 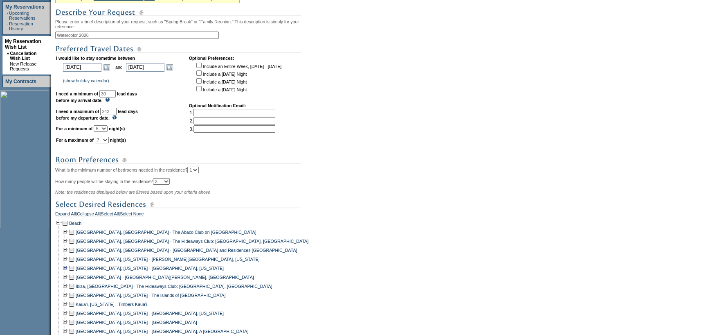 What do you see at coordinates (22, 16) in the screenshot?
I see `a: Upcoming Reservations` at bounding box center [22, 16].